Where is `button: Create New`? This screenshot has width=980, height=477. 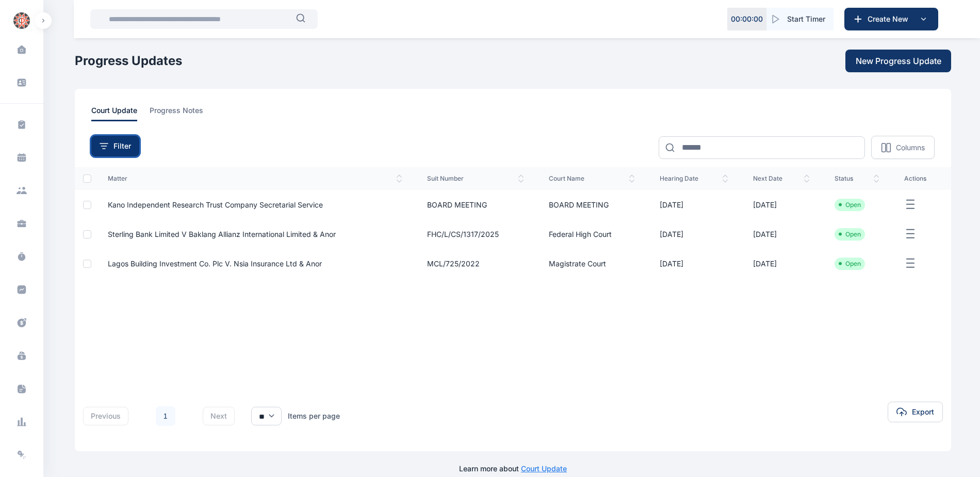 button: Create New is located at coordinates (891, 19).